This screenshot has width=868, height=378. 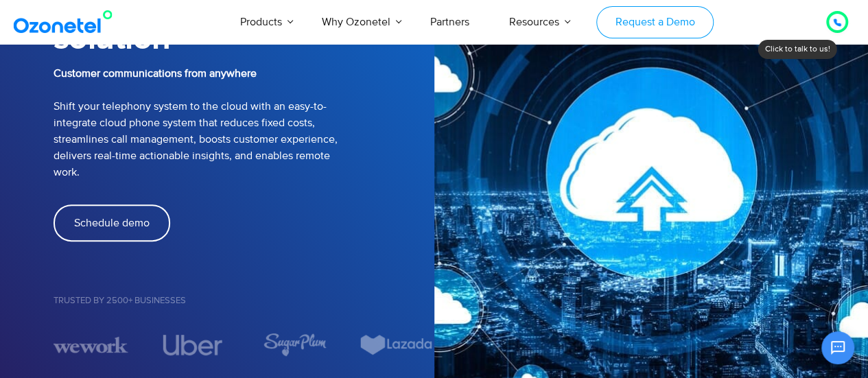 I want to click on h5: Trusted by 2500+ Businesses, so click(x=243, y=300).